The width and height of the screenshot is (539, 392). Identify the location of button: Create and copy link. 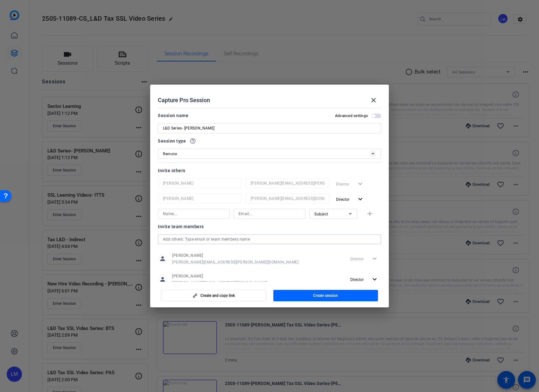
(213, 296).